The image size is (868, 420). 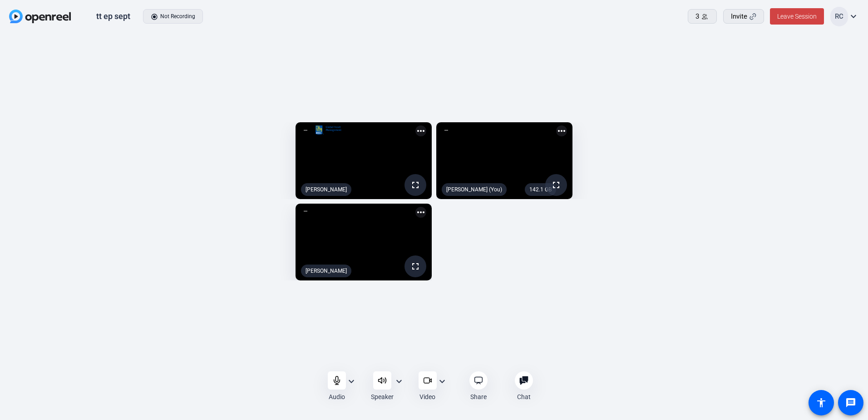 What do you see at coordinates (427, 397) in the screenshot?
I see `div: Video` at bounding box center [427, 397].